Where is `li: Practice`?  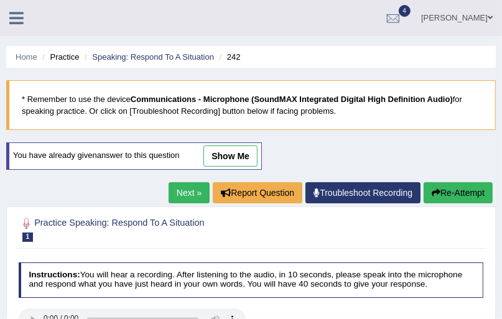
li: Practice is located at coordinates (59, 57).